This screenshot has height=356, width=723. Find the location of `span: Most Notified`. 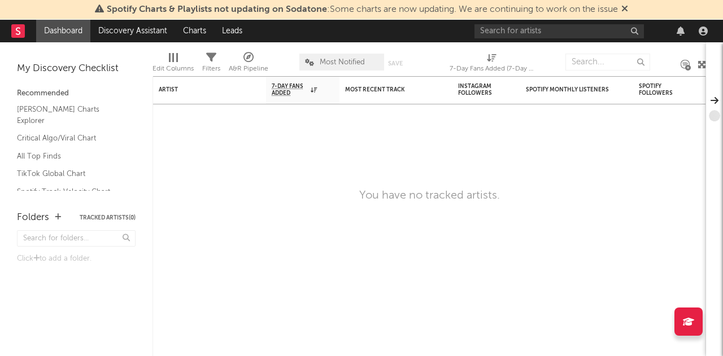

span: Most Notified is located at coordinates (342, 62).